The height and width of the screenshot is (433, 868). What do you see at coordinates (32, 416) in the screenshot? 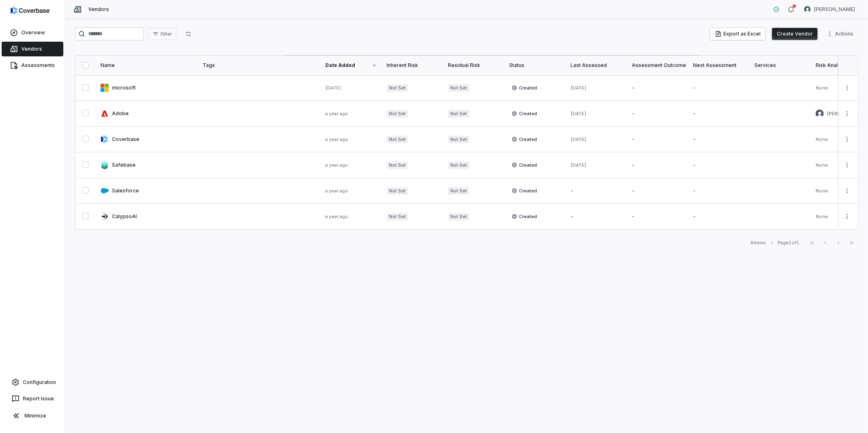
I see `button: Minimize` at bounding box center [32, 416].